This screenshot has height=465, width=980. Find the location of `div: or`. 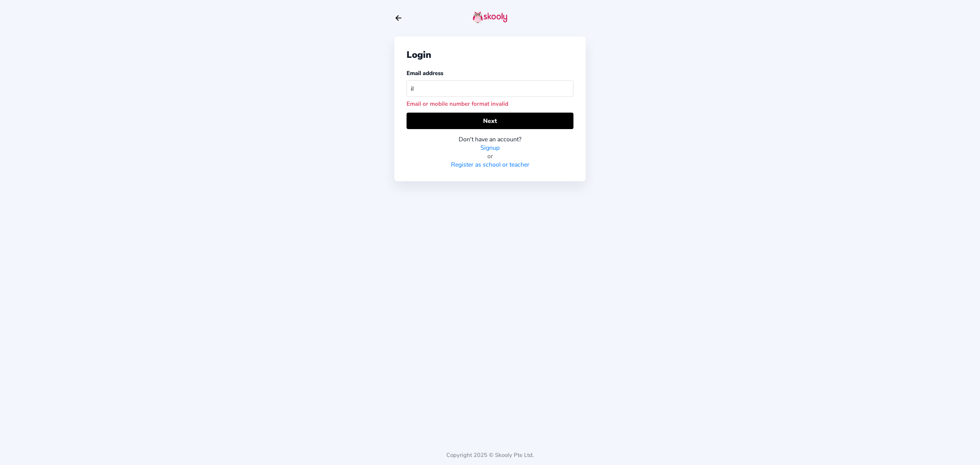

div: or is located at coordinates (490, 156).